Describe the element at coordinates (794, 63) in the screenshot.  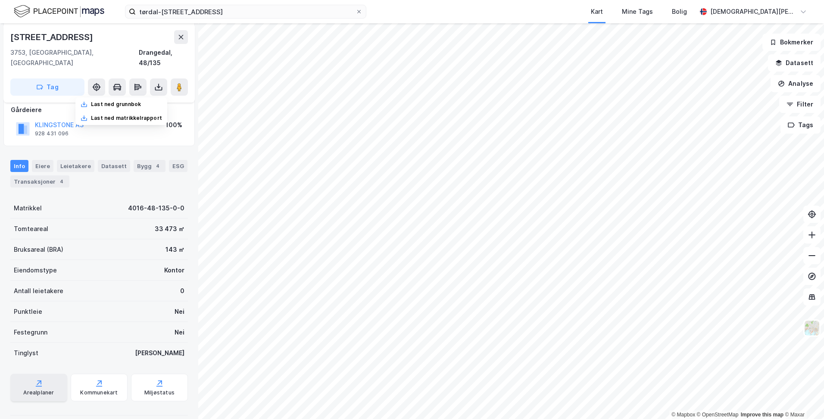
I see `button: Datasett` at that location.